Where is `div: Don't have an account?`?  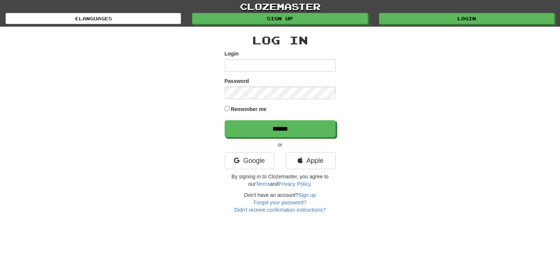 div: Don't have an account? is located at coordinates (280, 203).